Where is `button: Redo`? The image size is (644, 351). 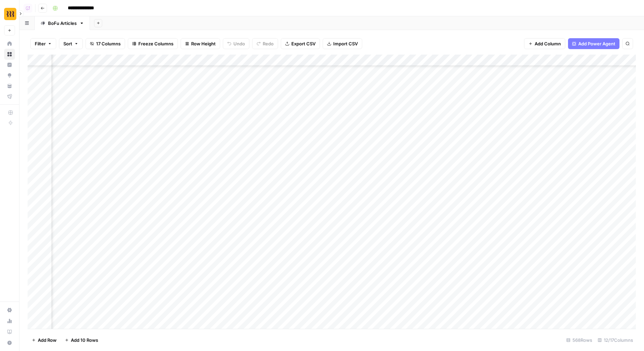
button: Redo is located at coordinates (266, 43).